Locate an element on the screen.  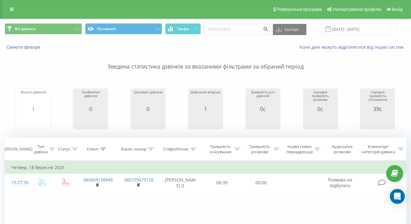
span: Графік is located at coordinates (183, 29).